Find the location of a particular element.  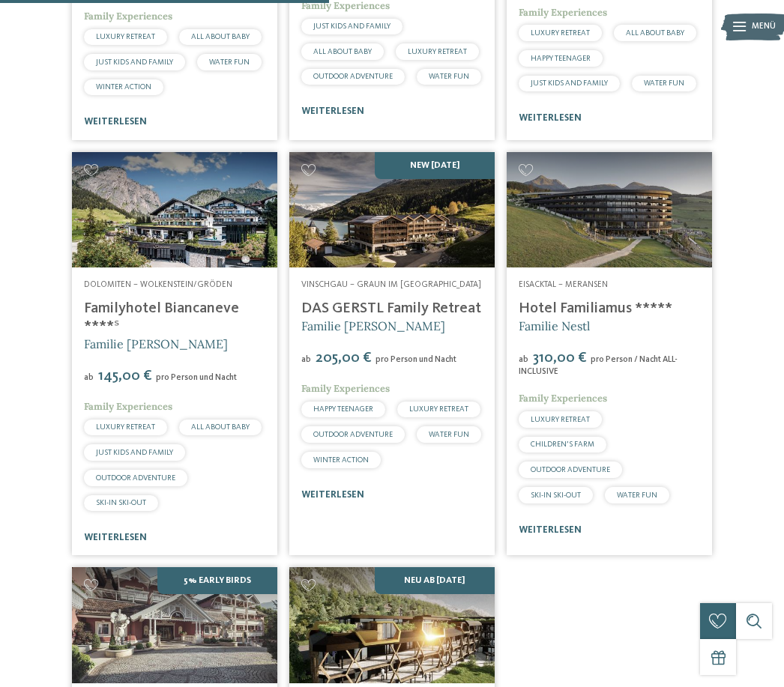

span: 310,00 € is located at coordinates (560, 358).